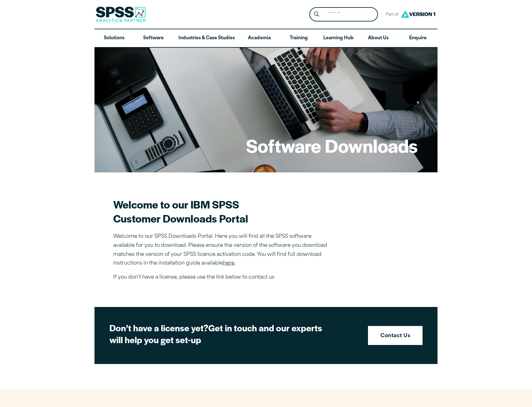 The height and width of the screenshot is (407, 532). What do you see at coordinates (266, 38) in the screenshot?
I see `nav: Desktop version of site main menu` at bounding box center [266, 38].